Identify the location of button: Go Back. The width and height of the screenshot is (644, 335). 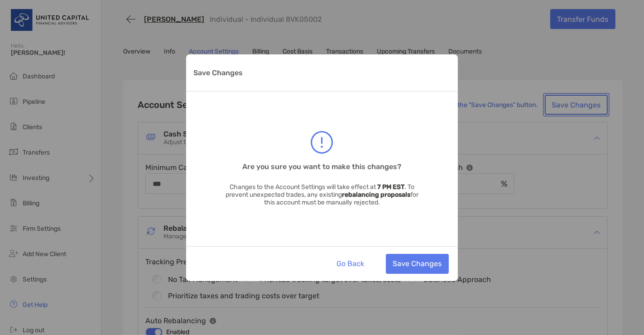
(350, 263).